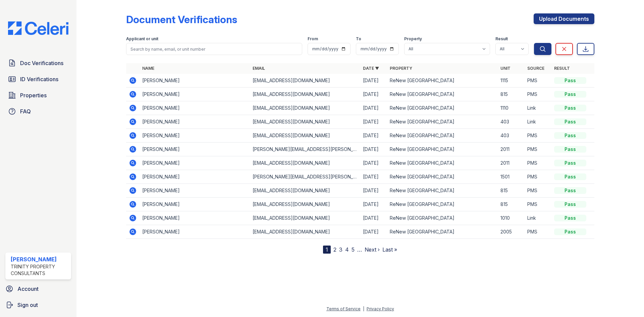 The height and width of the screenshot is (317, 644). What do you see at coordinates (38, 79) in the screenshot?
I see `a: ID Verifications` at bounding box center [38, 79].